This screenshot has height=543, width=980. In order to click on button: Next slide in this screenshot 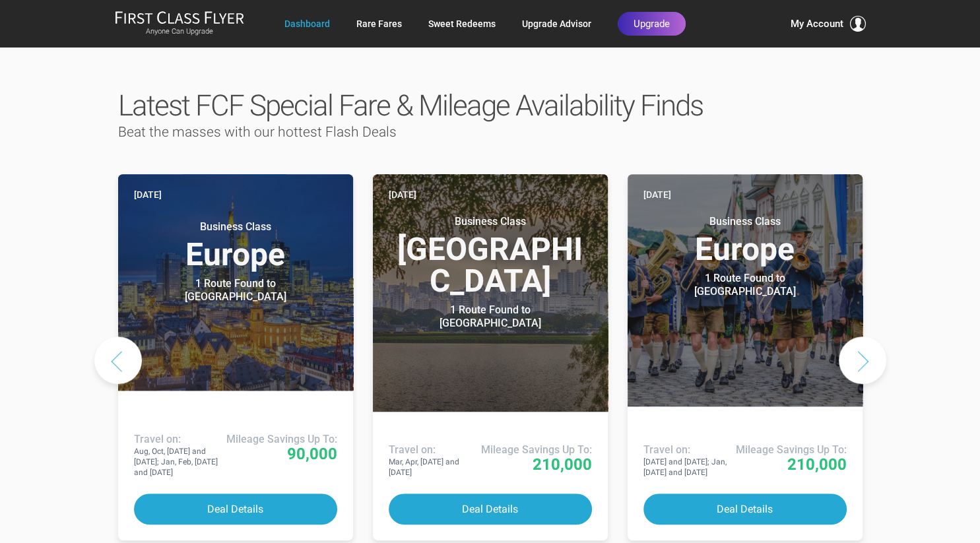, I will do `click(862, 360)`.